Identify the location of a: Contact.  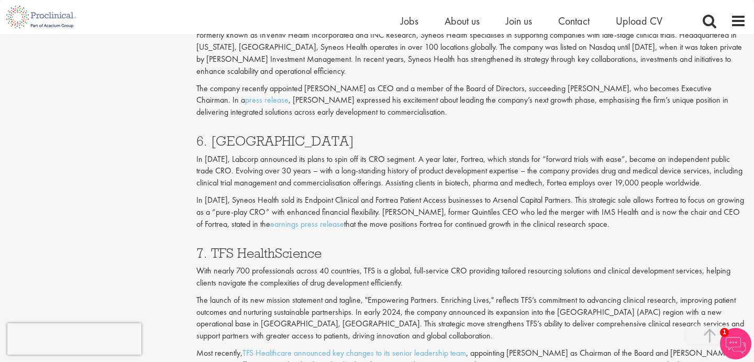
(574, 21).